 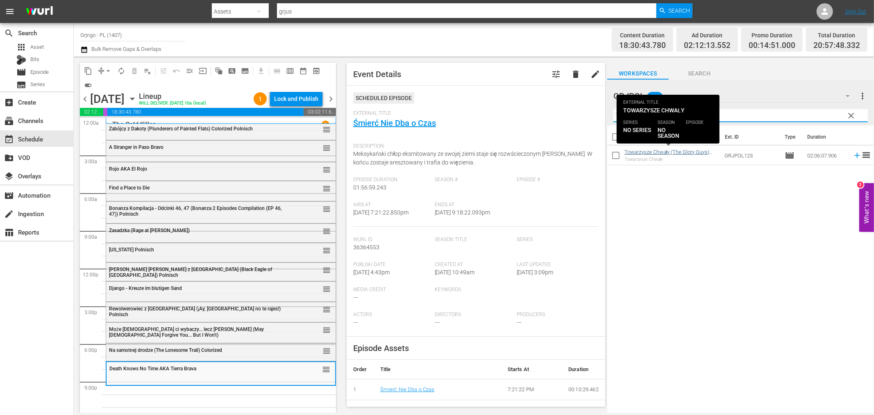 I want to click on span: Episode, so click(x=21, y=72).